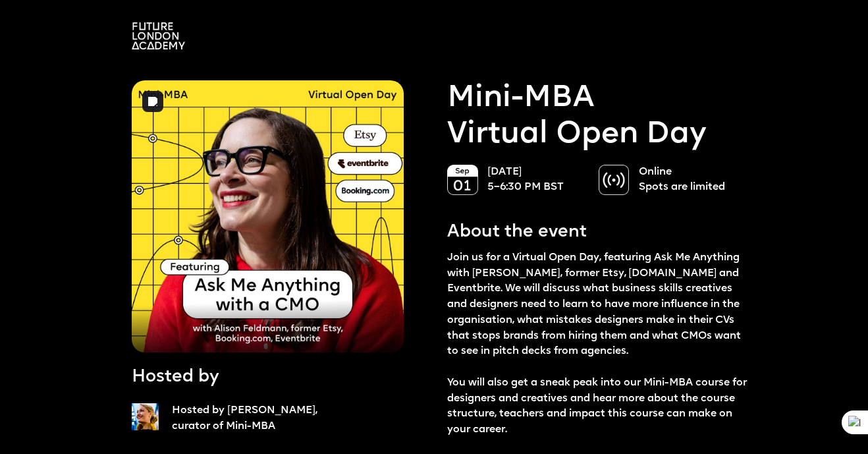  What do you see at coordinates (688, 180) in the screenshot?
I see `p: Online Spots are limited` at bounding box center [688, 180].